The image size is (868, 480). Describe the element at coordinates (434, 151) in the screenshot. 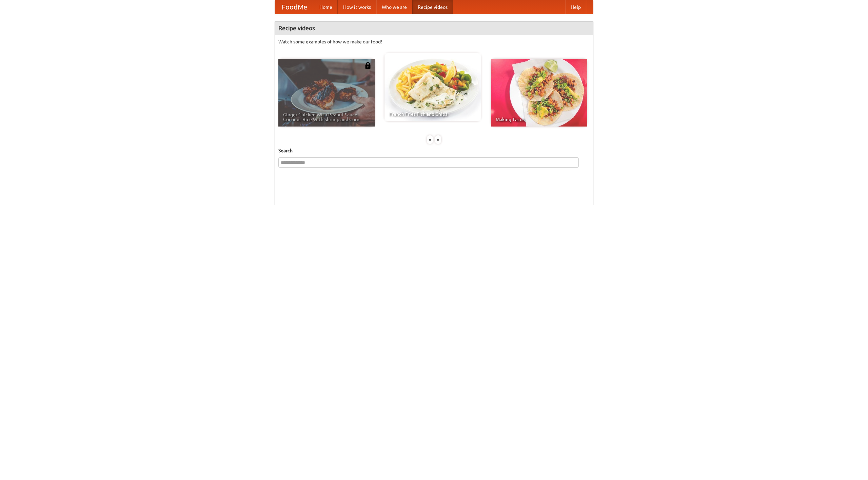

I see `h5: Search` at that location.